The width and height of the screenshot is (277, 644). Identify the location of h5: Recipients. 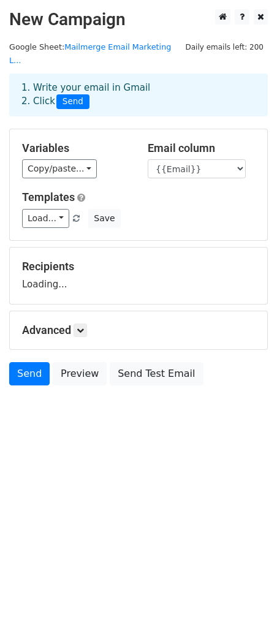
(138, 266).